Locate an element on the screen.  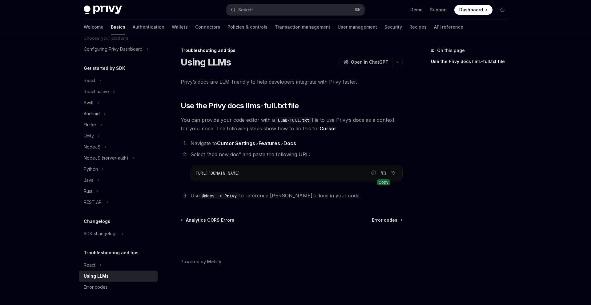
button: Copy the contents from the code block is located at coordinates (383, 173).